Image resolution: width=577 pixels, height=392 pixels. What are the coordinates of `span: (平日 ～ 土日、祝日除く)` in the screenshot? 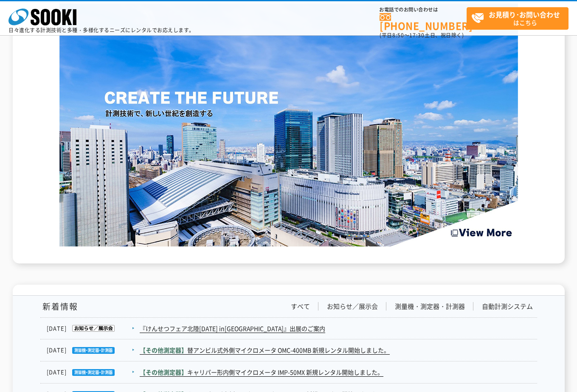 It's located at (421, 35).